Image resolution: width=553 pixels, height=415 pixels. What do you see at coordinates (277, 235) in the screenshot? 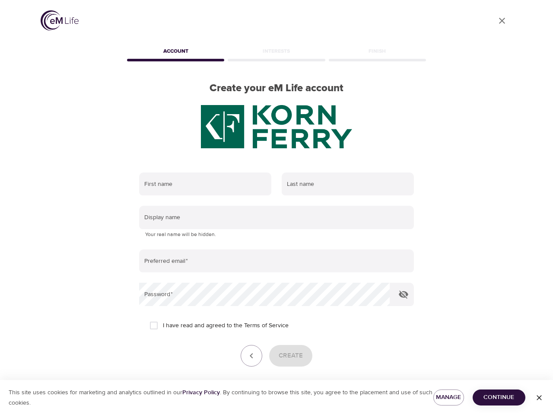
I see `p: Your real name will be hidden.` at bounding box center [277, 235].